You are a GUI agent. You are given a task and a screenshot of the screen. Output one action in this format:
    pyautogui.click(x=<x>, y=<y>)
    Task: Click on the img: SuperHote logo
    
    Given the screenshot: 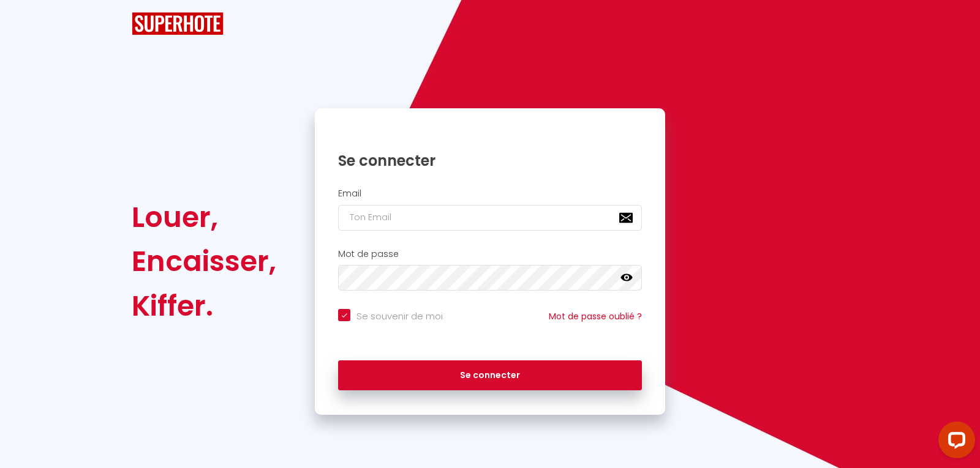 What is the action you would take?
    pyautogui.click(x=178, y=23)
    